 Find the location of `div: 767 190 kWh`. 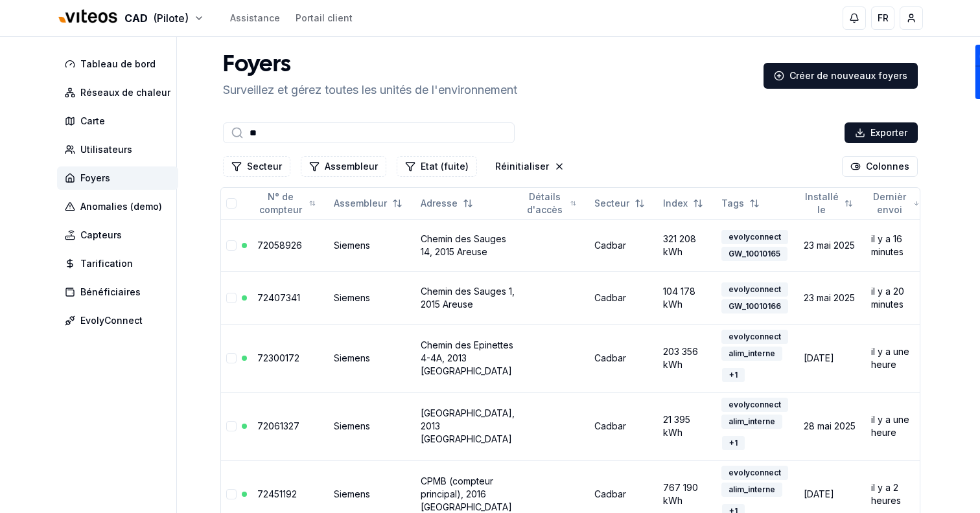

div: 767 190 kWh is located at coordinates (687, 494).